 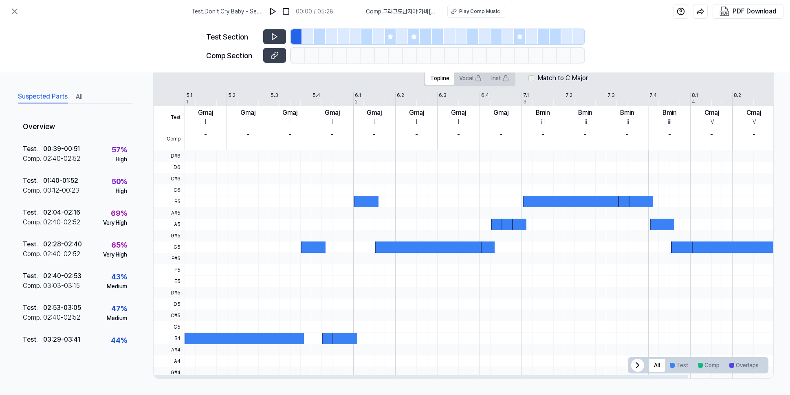 What do you see at coordinates (169, 190) in the screenshot?
I see `span: C6` at bounding box center [169, 190].